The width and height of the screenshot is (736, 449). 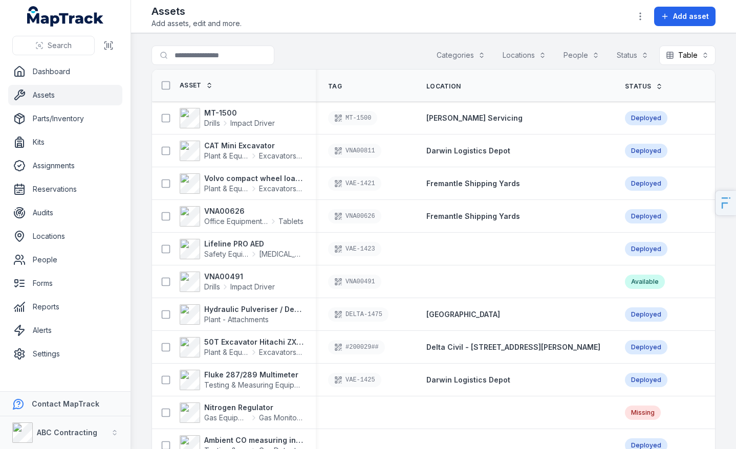 I want to click on a: 50T Excavator Hitachi ZX350Plant & EquipmentExcavators & Plant, so click(x=242, y=347).